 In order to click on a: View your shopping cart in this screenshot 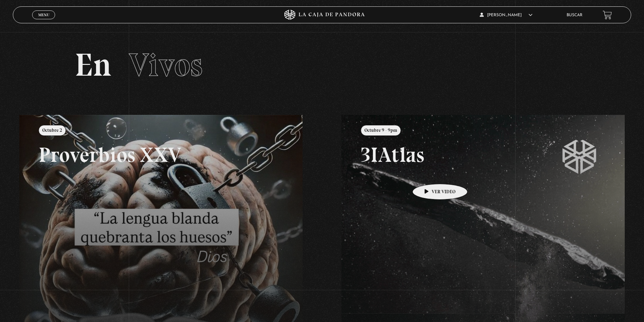, I will do `click(607, 15)`.